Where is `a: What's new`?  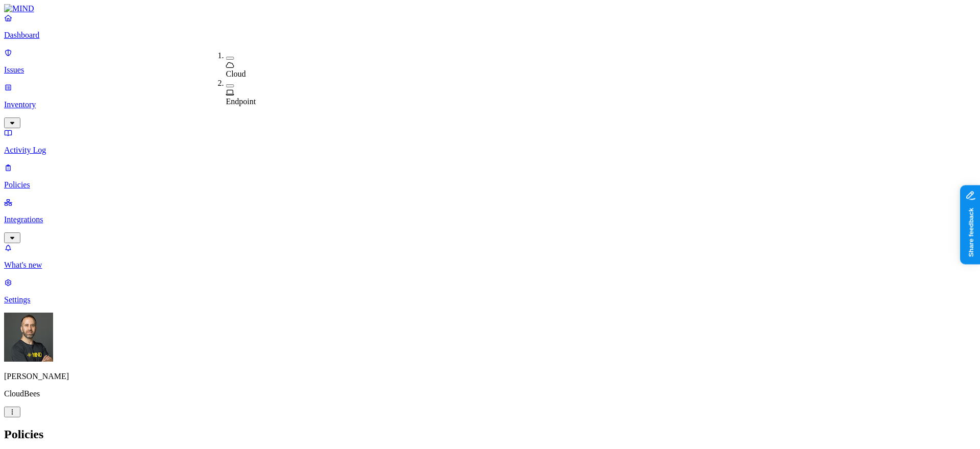
a: What's new is located at coordinates (490, 257).